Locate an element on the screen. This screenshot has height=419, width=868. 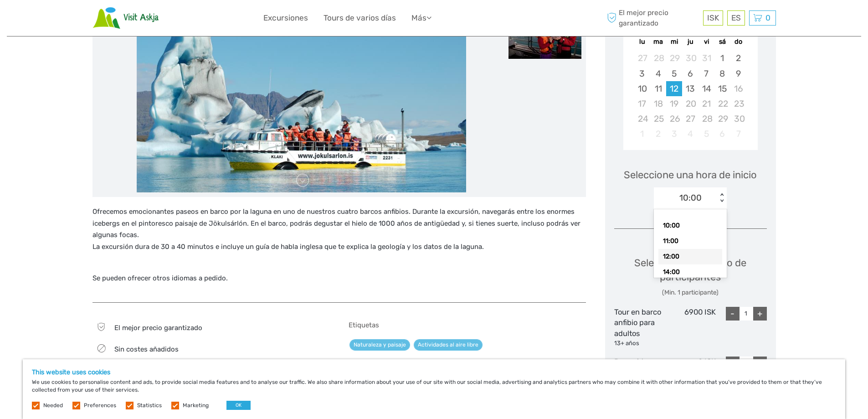
span: ISK is located at coordinates (713, 17).